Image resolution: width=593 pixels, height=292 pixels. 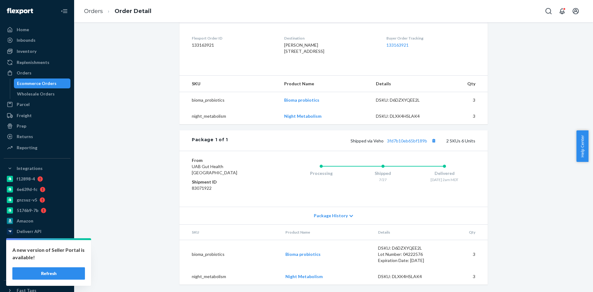 I want to click on a: pulsetto, so click(x=37, y=242).